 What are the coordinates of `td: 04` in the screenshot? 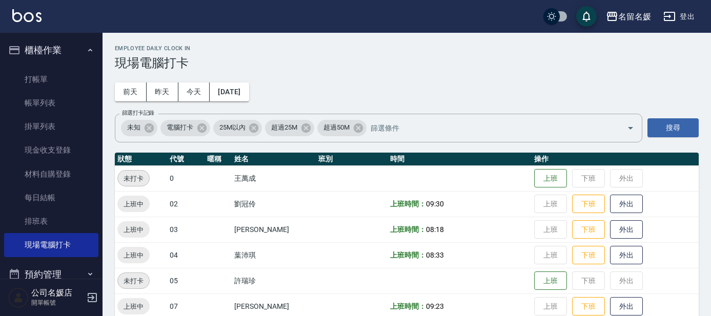 It's located at (186, 255).